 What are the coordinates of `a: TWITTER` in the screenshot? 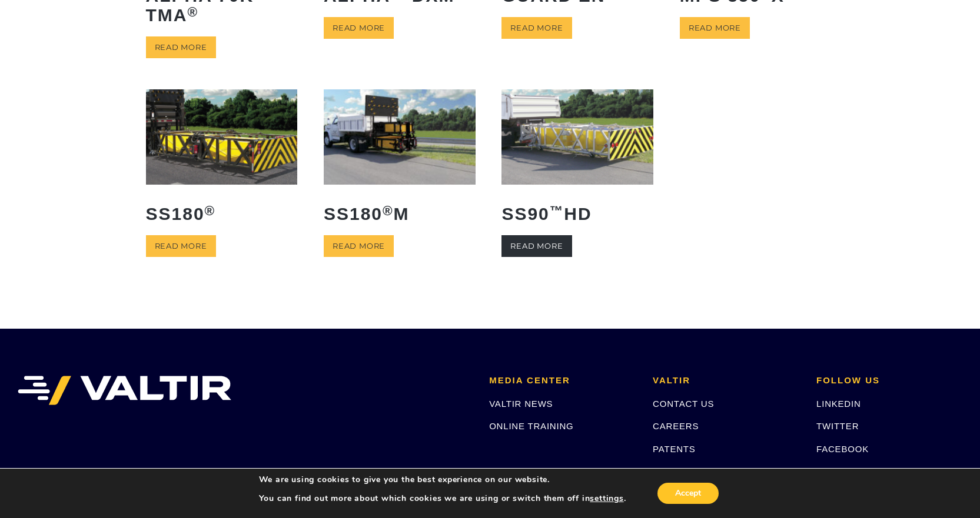 It's located at (838, 426).